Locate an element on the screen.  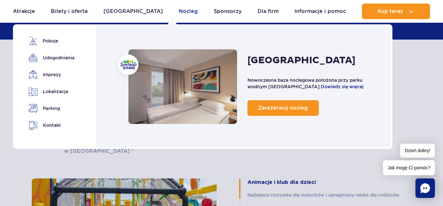
a: Kontakt is located at coordinates (50, 125).